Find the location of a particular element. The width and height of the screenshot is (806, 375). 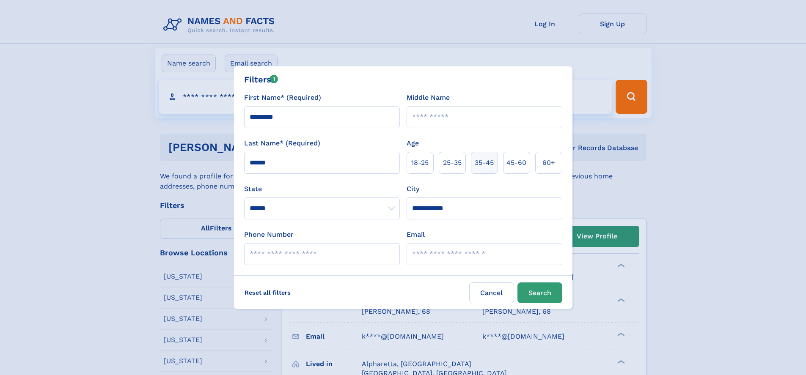

label: Middle Name is located at coordinates (428, 98).